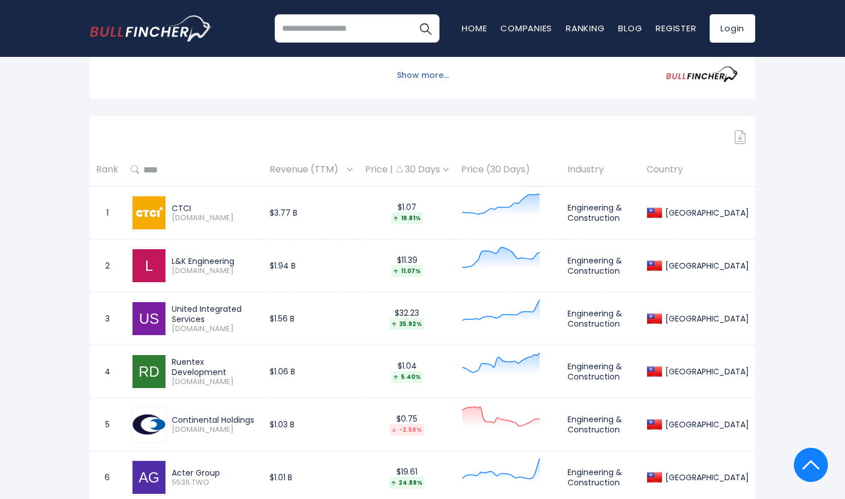 This screenshot has height=499, width=845. What do you see at coordinates (214, 367) in the screenshot?
I see `div: Ruentex Development` at bounding box center [214, 367].